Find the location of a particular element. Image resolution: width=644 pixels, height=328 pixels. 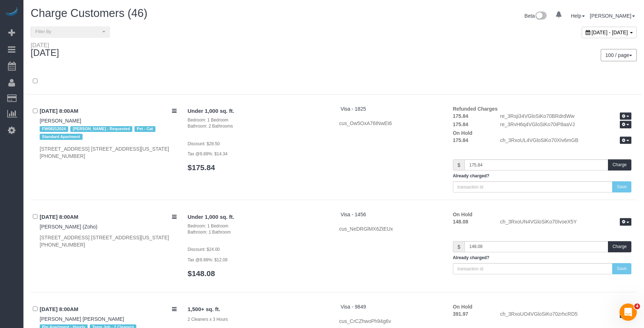

nav: Pagination navigation is located at coordinates (619, 55).